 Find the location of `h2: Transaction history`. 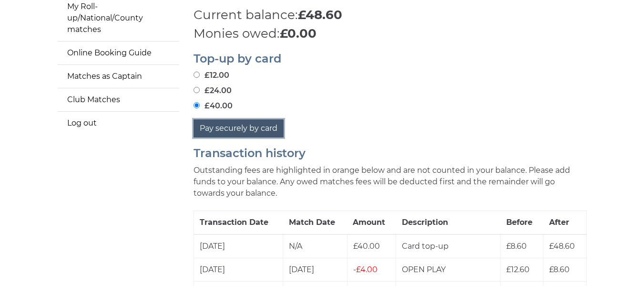

h2: Transaction history is located at coordinates (390, 153).